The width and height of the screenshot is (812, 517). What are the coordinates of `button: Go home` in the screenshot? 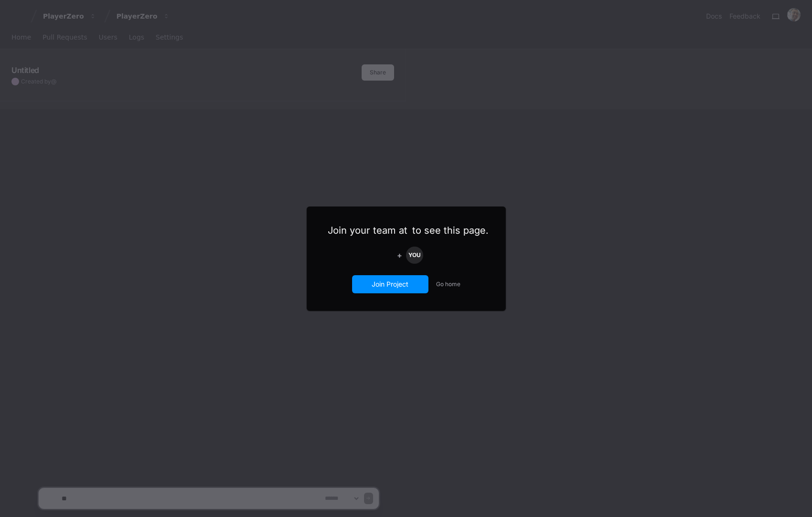 It's located at (448, 285).